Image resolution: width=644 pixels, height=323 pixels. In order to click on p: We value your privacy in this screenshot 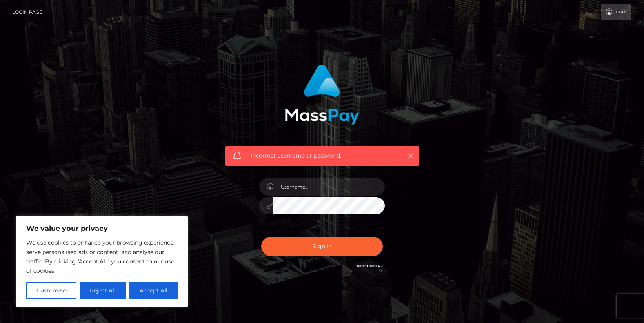, I will do `click(102, 229)`.